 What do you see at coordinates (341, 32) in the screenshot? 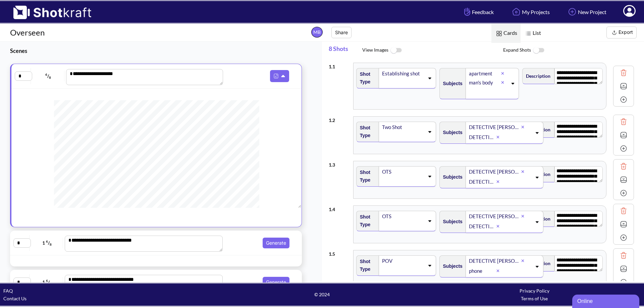
I see `button: Share` at bounding box center [341, 32].